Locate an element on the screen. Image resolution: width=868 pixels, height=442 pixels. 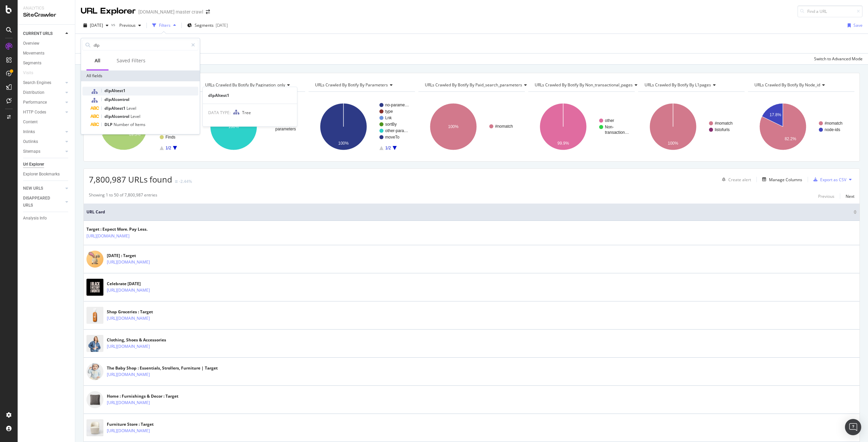
button: Filters is located at coordinates (164, 25).